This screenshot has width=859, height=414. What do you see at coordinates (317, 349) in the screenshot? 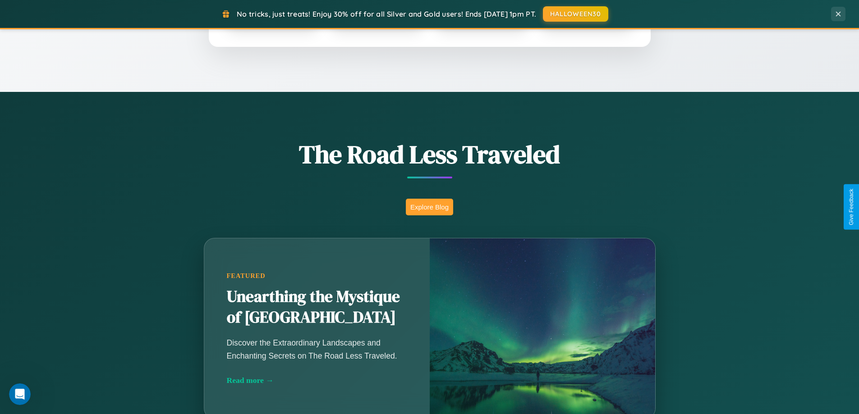
I see `p: Discover the Extraordinary Landscapes and Enchanting Secrets on The Road Less Traveled.` at bounding box center [317, 349].